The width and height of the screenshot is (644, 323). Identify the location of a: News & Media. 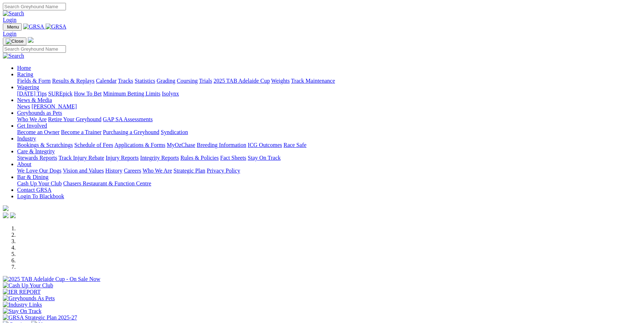
(34, 100).